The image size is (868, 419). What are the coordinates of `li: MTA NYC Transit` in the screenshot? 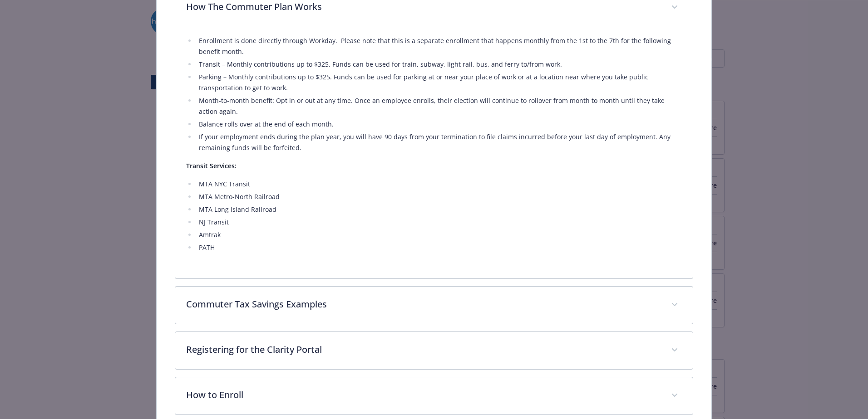 It's located at (439, 184).